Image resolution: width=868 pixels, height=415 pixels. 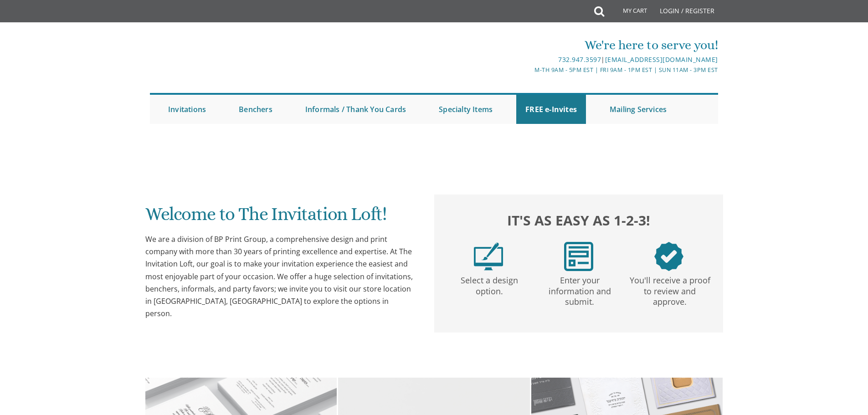 I want to click on a: Informals / Thank You Cards, so click(x=356, y=109).